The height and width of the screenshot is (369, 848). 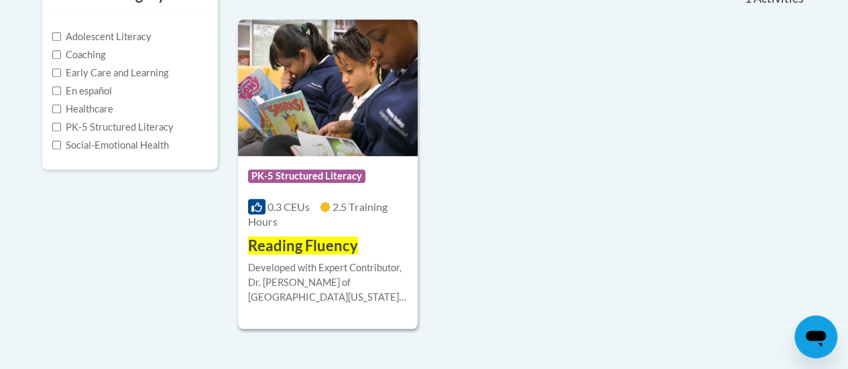 What do you see at coordinates (82, 91) in the screenshot?
I see `label: En español` at bounding box center [82, 91].